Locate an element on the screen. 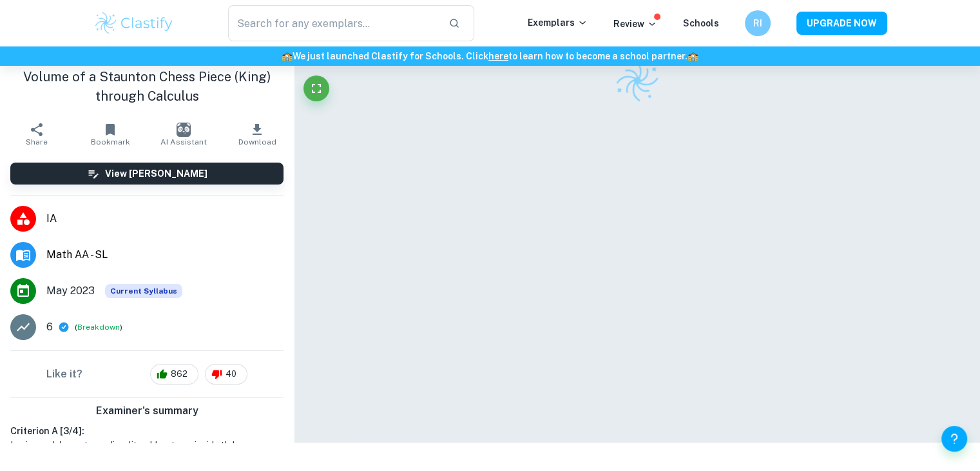 The width and height of the screenshot is (980, 471). span: Bookmark is located at coordinates (110, 142).